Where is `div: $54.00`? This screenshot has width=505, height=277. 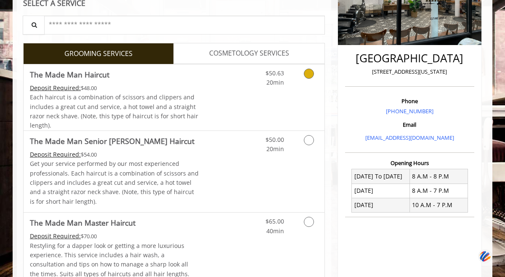 div: $54.00 is located at coordinates (115, 155).